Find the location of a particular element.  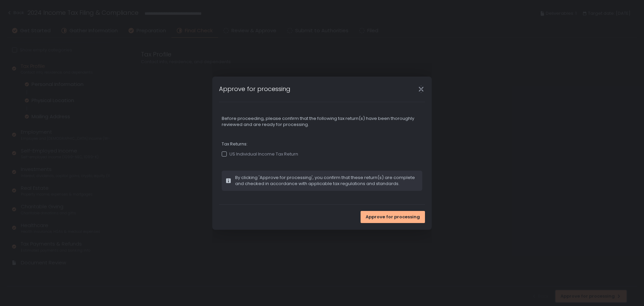

span: By clicking 'Approve for processing', you confirm that these return(s) are complete and checked i... is located at coordinates (327, 181).